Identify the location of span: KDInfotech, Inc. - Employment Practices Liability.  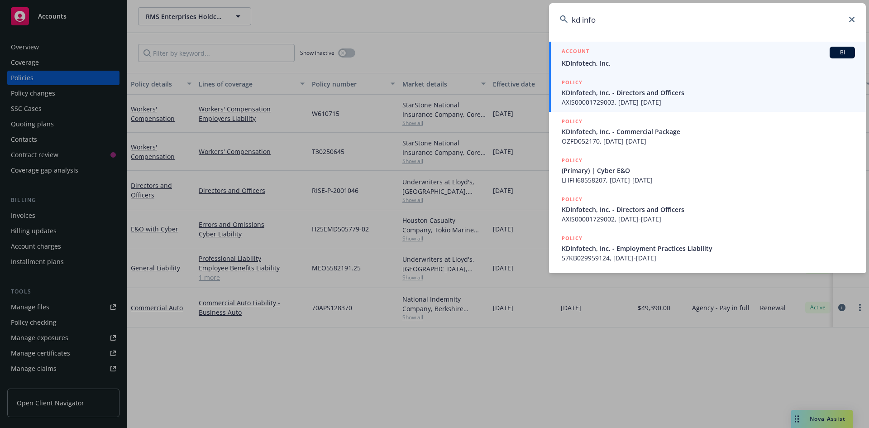
(709, 248).